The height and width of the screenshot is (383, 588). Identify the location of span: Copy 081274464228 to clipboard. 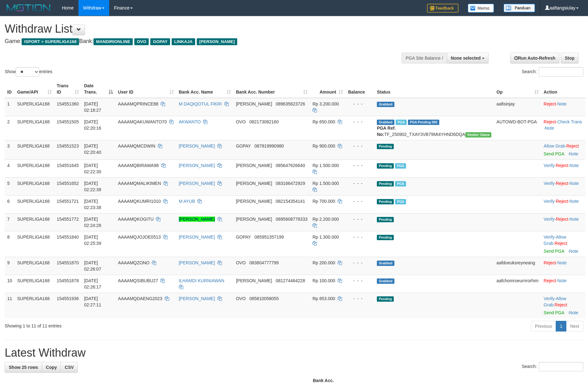
(290, 281).